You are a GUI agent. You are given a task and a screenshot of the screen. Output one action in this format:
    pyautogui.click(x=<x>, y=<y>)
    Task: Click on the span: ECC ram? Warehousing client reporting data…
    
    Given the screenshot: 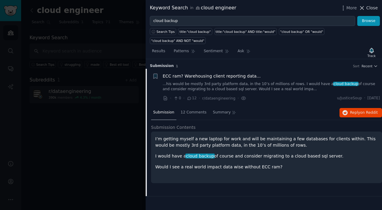 What is the action you would take?
    pyautogui.click(x=212, y=76)
    